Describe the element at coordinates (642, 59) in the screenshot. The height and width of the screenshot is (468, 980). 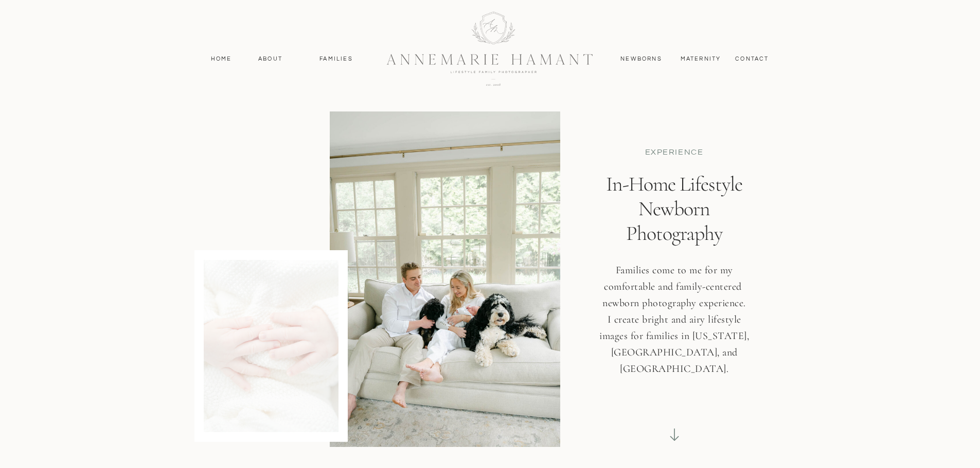
I see `nav: Newborns` at that location.